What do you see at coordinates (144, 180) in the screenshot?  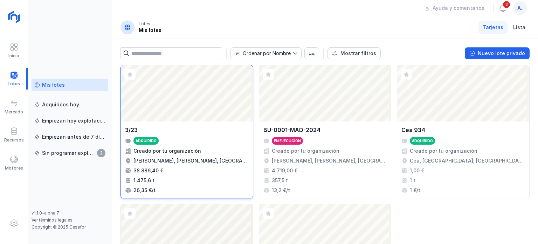 I see `div: 1.475,6 t` at bounding box center [144, 180].